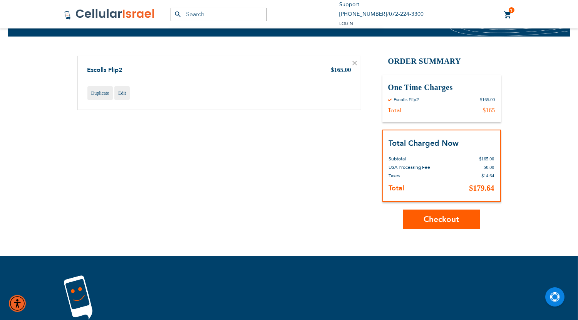  I want to click on div: Accessibility Menu, so click(17, 304).